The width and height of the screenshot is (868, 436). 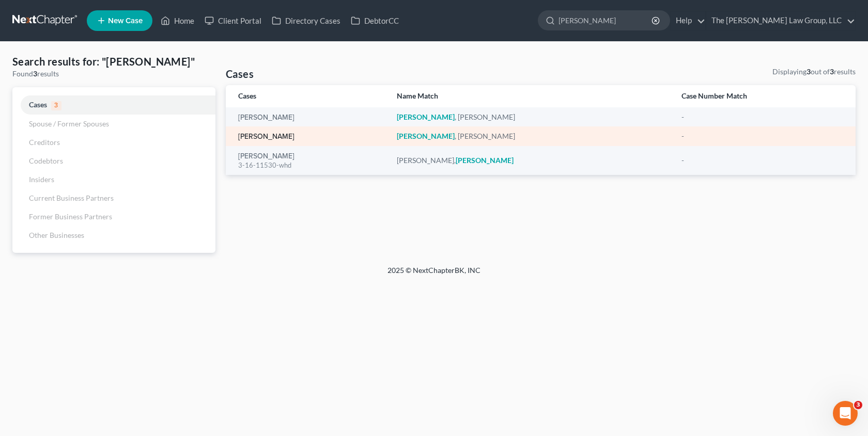 I want to click on a: Other Businesses, so click(x=114, y=236).